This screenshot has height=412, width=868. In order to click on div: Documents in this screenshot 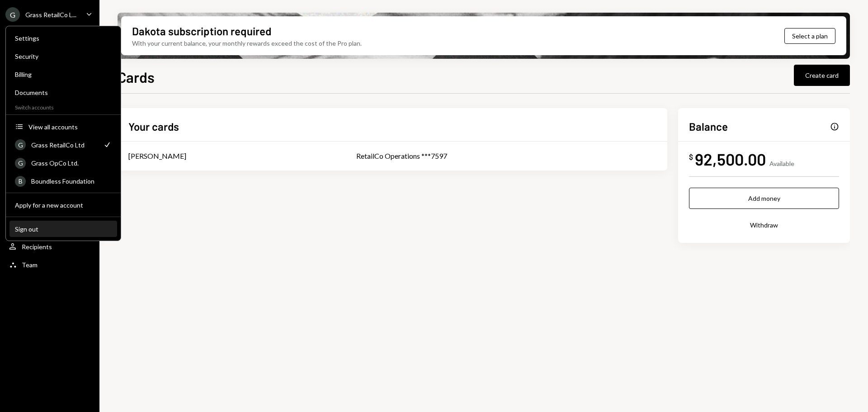, I will do `click(63, 93)`.